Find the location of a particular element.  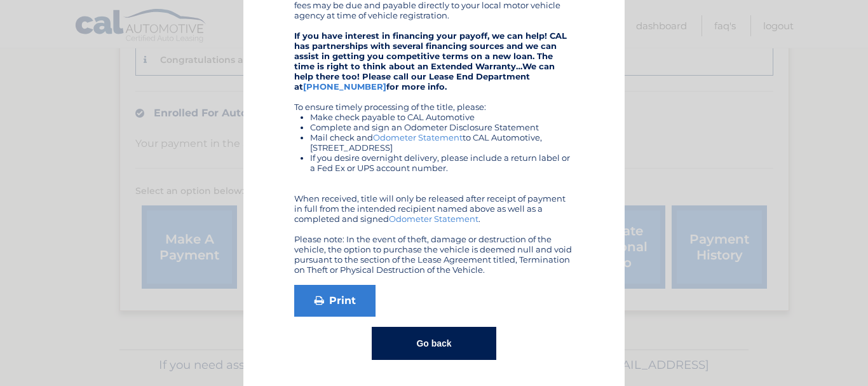

li: Make check payable to CAL Automotive is located at coordinates (441, 117).